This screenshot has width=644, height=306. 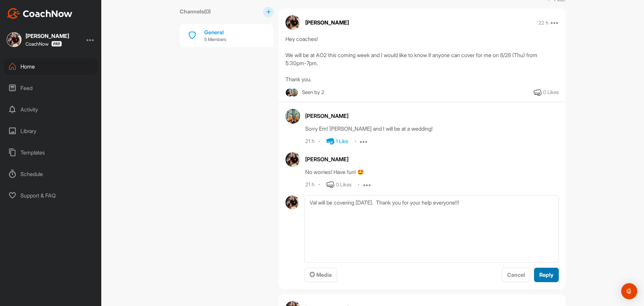 What do you see at coordinates (51, 196) in the screenshot?
I see `div: Support & FAQ` at bounding box center [51, 196].